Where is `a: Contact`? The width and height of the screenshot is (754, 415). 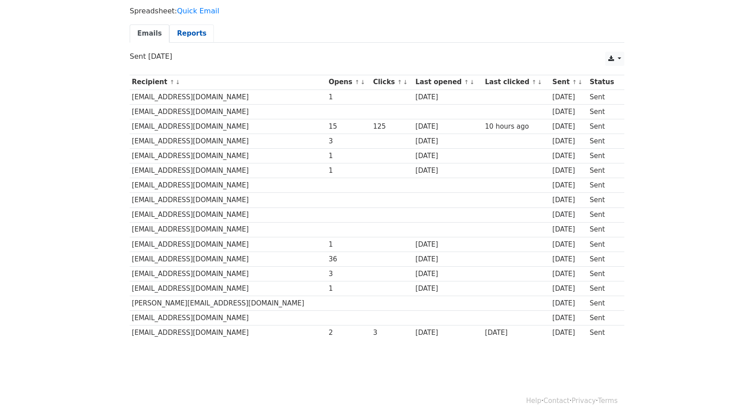 a: Contact is located at coordinates (557, 401).